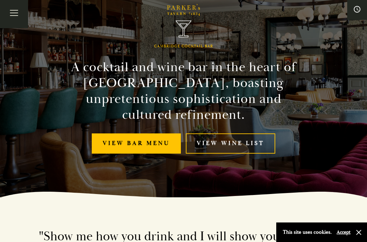  I want to click on h1: Cambridge Cocktail Bar, so click(184, 46).